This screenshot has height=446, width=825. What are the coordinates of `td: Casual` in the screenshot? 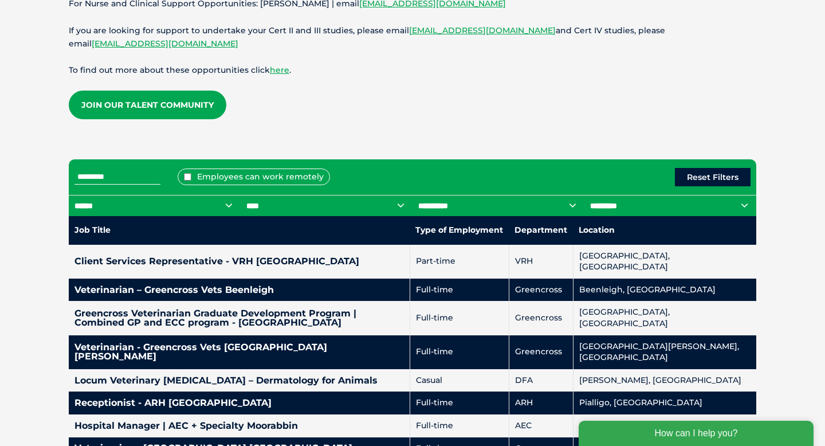 It's located at (459, 381).